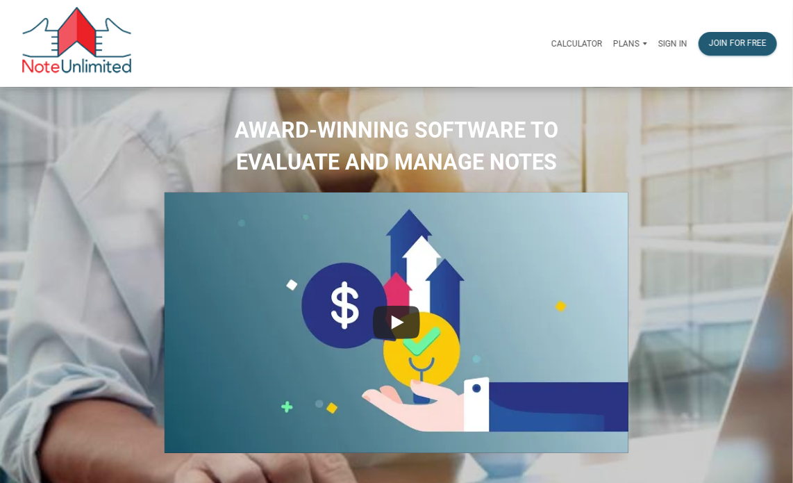  What do you see at coordinates (626, 44) in the screenshot?
I see `p: Plans` at bounding box center [626, 44].